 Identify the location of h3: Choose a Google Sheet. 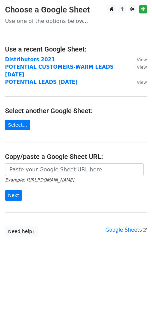
(76, 10).